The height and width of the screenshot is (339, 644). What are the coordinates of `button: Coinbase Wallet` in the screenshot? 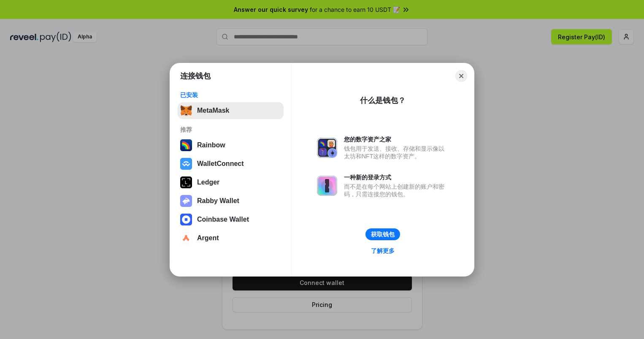 It's located at (230, 220).